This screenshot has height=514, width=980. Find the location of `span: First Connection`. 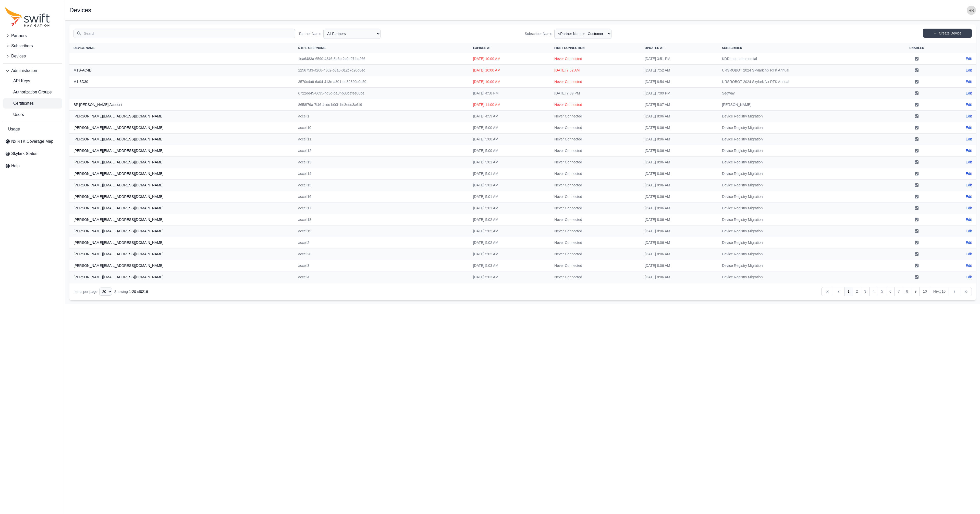

span: First Connection is located at coordinates (570, 48).